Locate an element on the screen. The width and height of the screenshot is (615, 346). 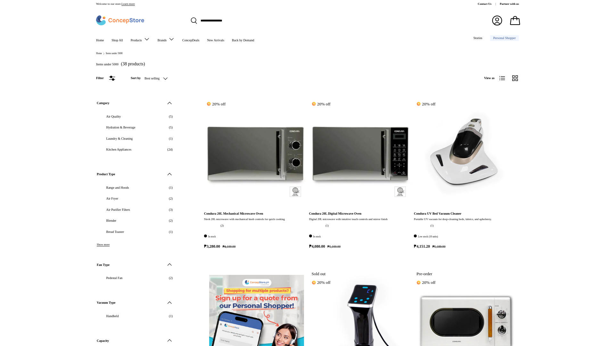
summary: Brands is located at coordinates (166, 39).